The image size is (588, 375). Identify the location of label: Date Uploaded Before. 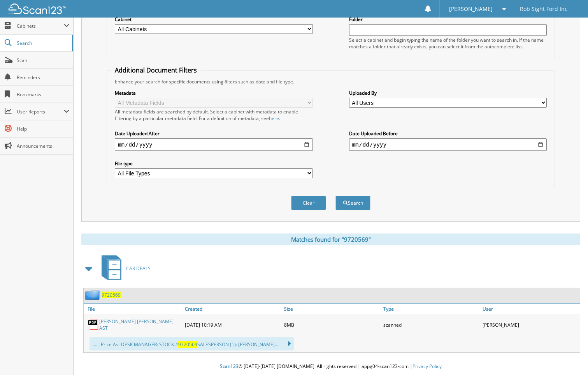
(448, 133).